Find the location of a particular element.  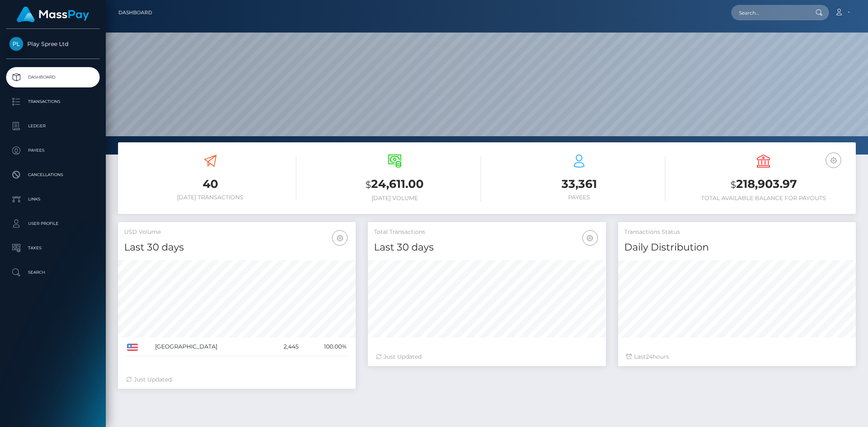

a: Links is located at coordinates (53, 199).